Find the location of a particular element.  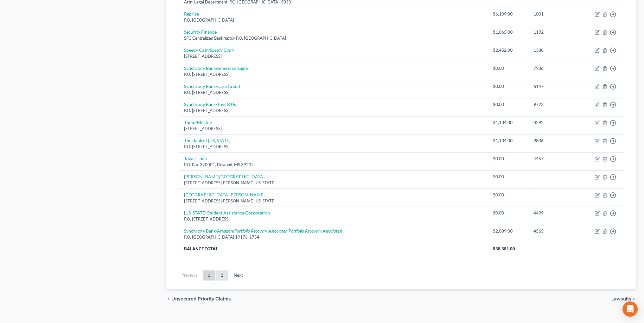

div: $1,065.00 is located at coordinates (508, 32).